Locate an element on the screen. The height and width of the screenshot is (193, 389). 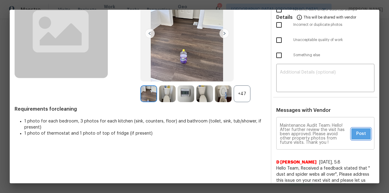
li: 1 photo of thermostat and 1 photo of top of fridge (if present) is located at coordinates (145, 134).